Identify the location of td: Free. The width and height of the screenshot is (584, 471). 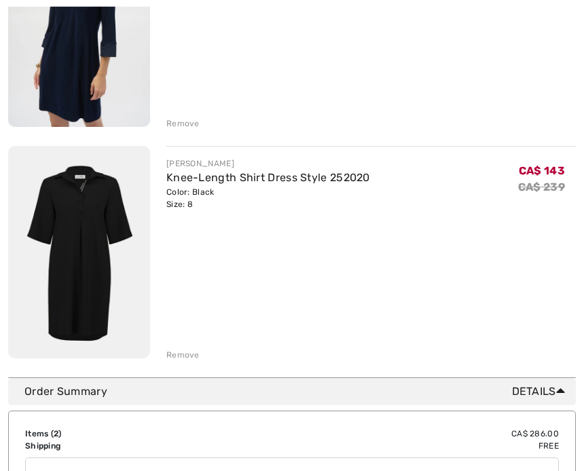
(386, 446).